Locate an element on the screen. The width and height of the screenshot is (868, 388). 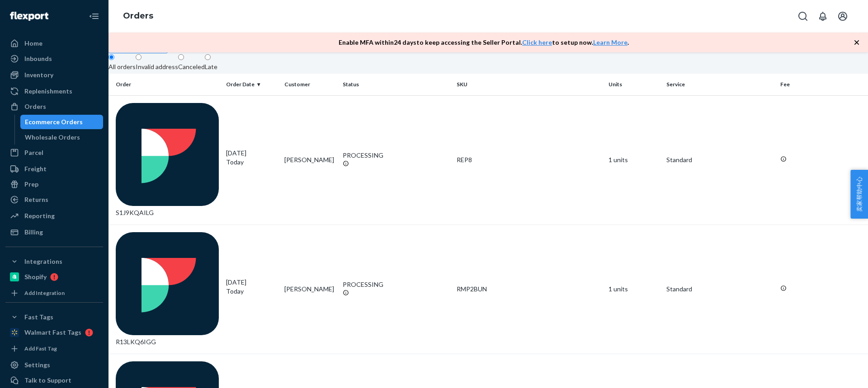
img: ticket_snap.PNG is located at coordinates (108, 243).